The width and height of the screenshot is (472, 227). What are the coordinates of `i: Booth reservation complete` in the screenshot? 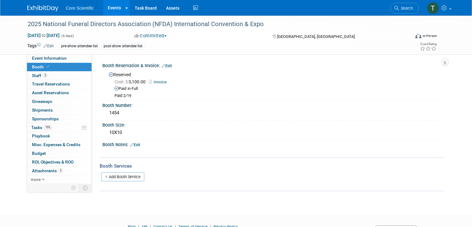 It's located at (48, 66).